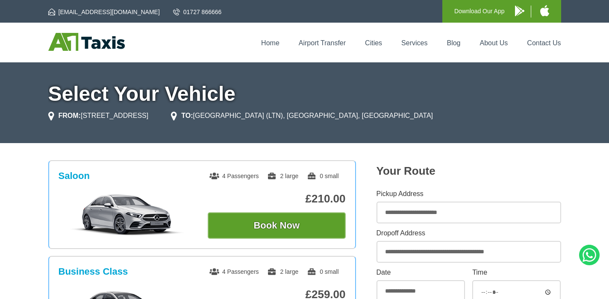 This screenshot has height=299, width=609. I want to click on img: A1 Taxis iPhone App, so click(545, 11).